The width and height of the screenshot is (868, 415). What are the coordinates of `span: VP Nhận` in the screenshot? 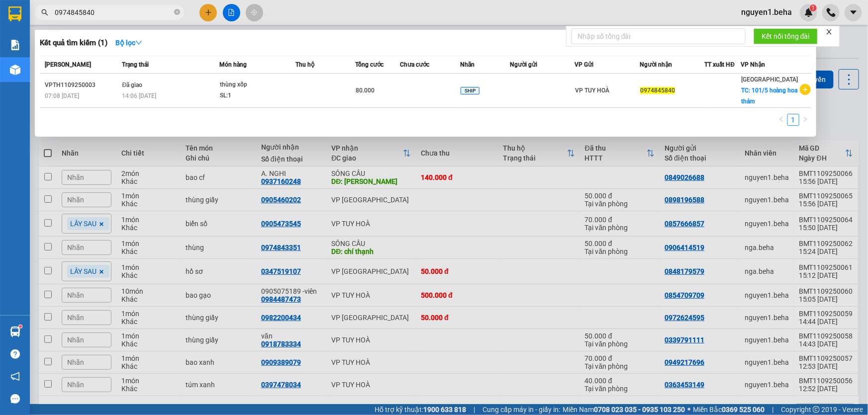 It's located at (753, 65).